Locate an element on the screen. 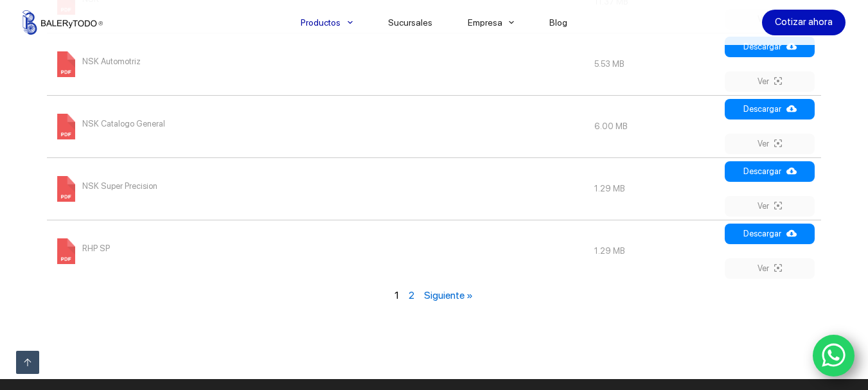 Image resolution: width=868 pixels, height=390 pixels. a: NSK Automotriz is located at coordinates (97, 63).